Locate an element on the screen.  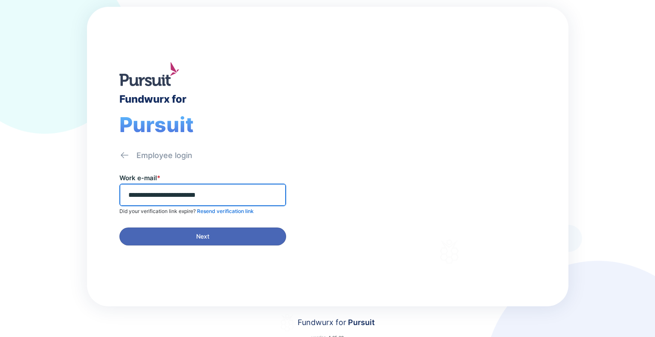
button: Next is located at coordinates (203, 237).